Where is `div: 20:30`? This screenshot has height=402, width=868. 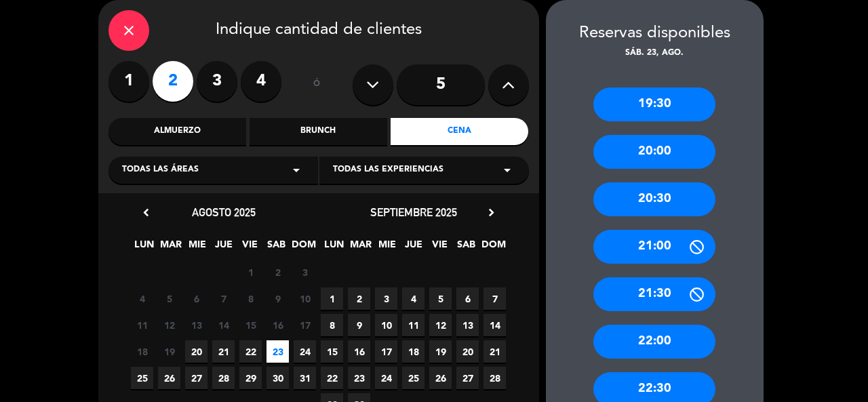 div: 20:30 is located at coordinates (655, 199).